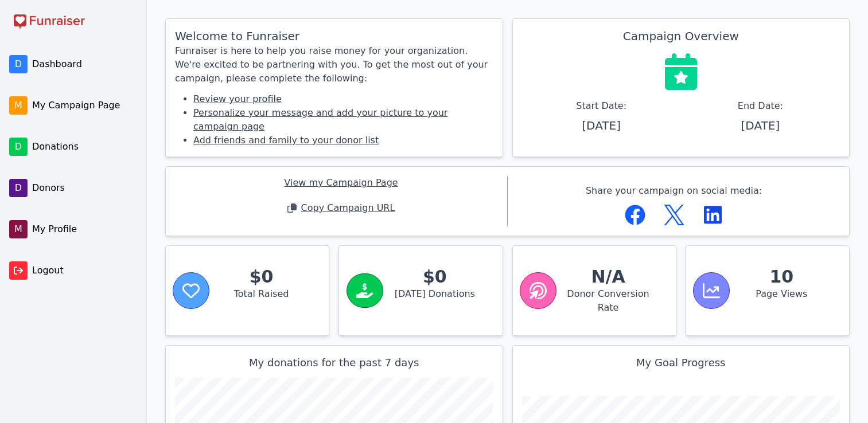 This screenshot has width=868, height=423. Describe the element at coordinates (261, 301) in the screenshot. I see `span: Total Raised` at that location.